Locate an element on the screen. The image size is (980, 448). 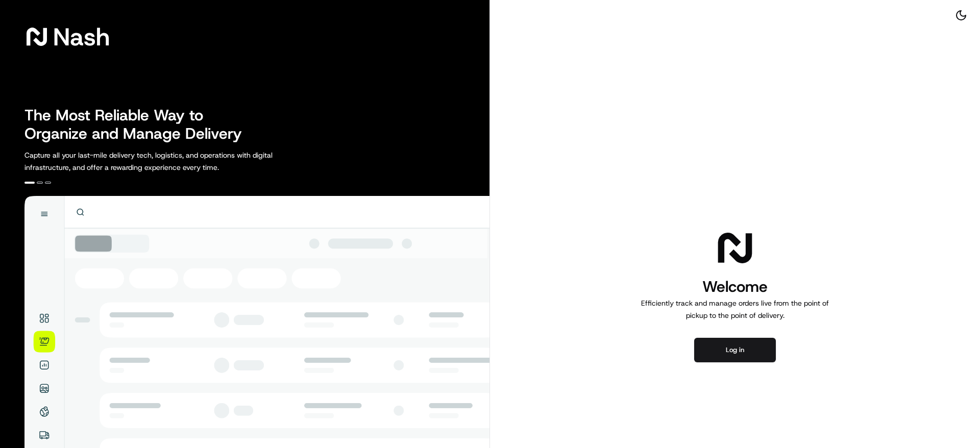
p: Efficiently track and manage orders live from the point of pickup to the point of delivery. is located at coordinates (735, 310).